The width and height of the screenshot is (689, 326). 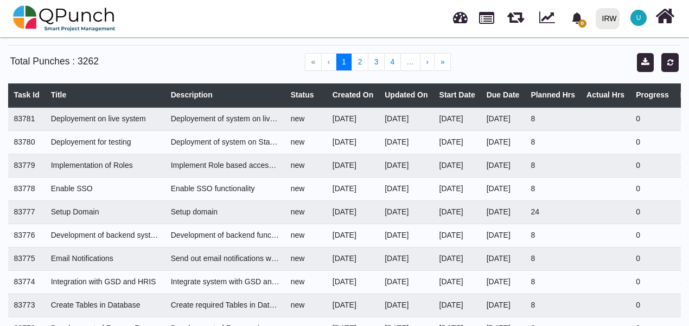 What do you see at coordinates (460, 15) in the screenshot?
I see `span: Dashboard` at bounding box center [460, 15].